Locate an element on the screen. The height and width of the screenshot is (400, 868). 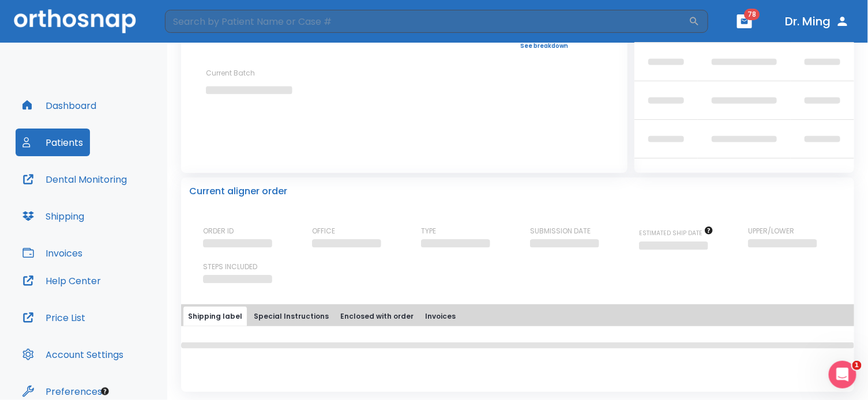
a: Dashboard is located at coordinates (59, 106).